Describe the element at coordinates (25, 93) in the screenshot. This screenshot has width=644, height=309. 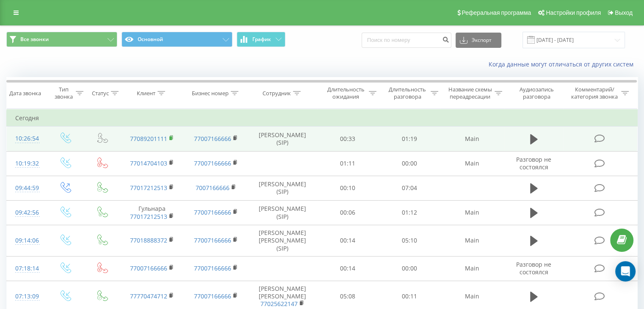
I see `div: Дата звонка` at that location.